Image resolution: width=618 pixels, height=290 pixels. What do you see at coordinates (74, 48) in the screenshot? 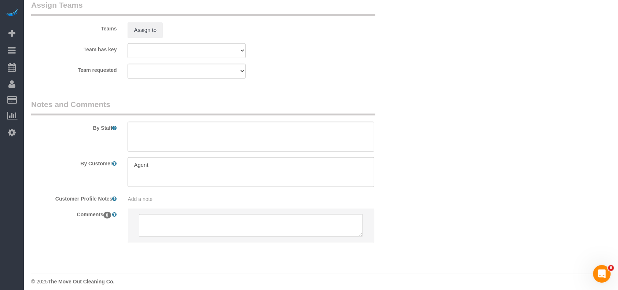
I see `label: Team has key` at bounding box center [74, 48].